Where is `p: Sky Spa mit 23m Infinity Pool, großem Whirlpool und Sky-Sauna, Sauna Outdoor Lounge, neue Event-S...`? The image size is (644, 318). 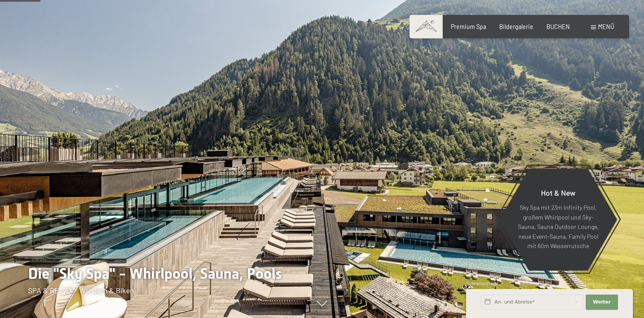 p: Sky Spa mit 23m Infinity Pool, großem Whirlpool und Sky-Sauna, Sauna Outdoor Lounge, neue Event-S... is located at coordinates (558, 227).